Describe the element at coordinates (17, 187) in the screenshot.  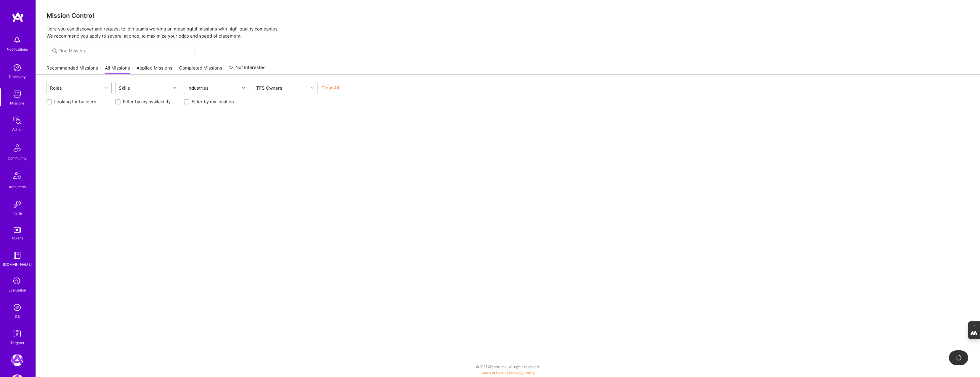
I see `div: Architects` at that location.